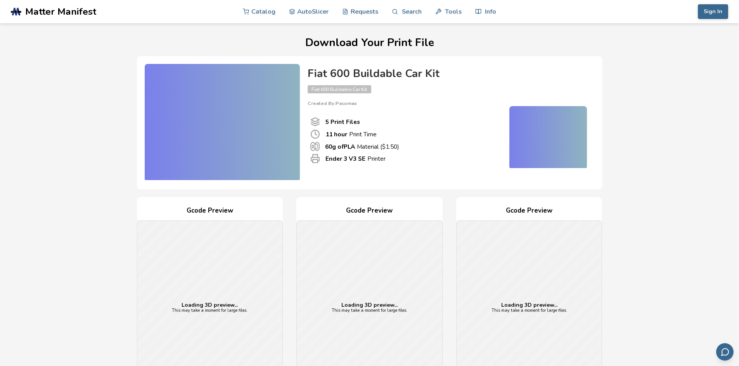 This screenshot has height=366, width=739. Describe the element at coordinates (315, 159) in the screenshot. I see `span: Printer` at that location.